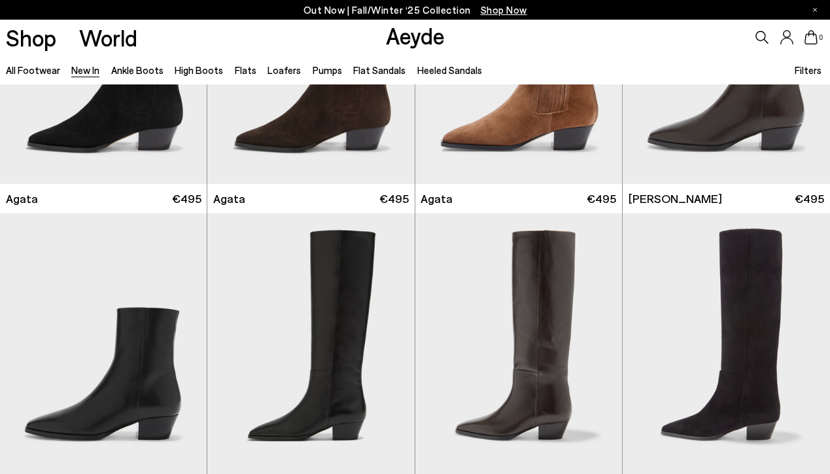 The image size is (830, 474). What do you see at coordinates (380, 70) in the screenshot?
I see `a: Flat Sandals` at bounding box center [380, 70].